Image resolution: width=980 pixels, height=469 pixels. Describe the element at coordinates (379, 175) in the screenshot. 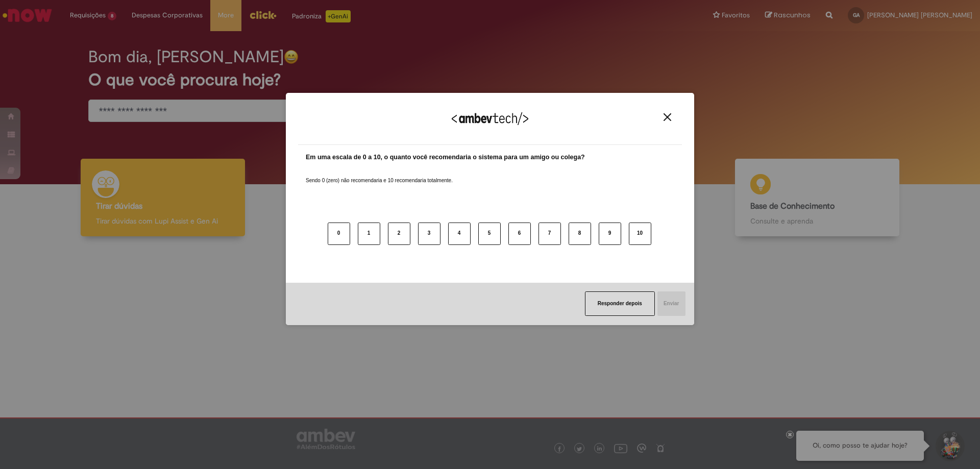

I see `label: Sendo 0 (zero) não recomendaria e 10 recomendaria totalmente.` at that location.